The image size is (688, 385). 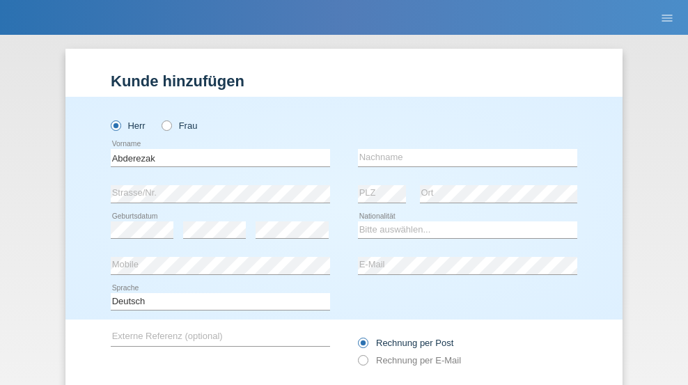 I want to click on input: Rechnung per E-Mail, so click(x=362, y=364).